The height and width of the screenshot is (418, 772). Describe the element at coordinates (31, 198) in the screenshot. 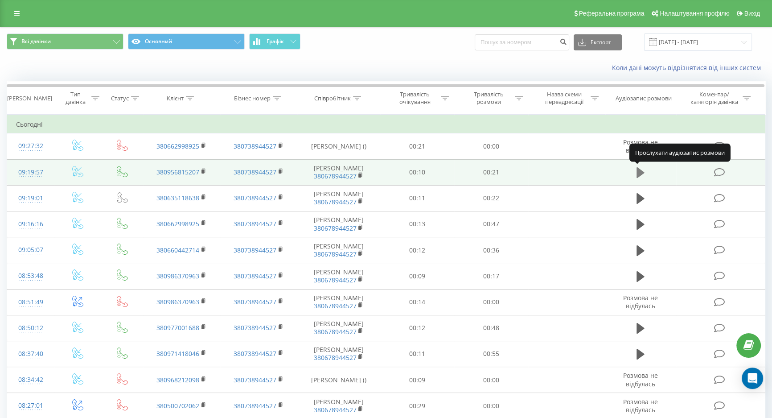

I see `div: 09:19:01` at that location.